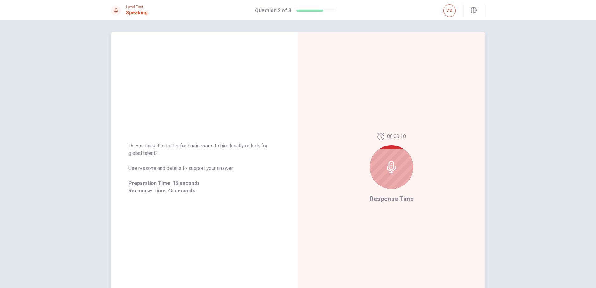 This screenshot has width=596, height=288. I want to click on span: Preparation Time: 15 seconds, so click(205, 183).